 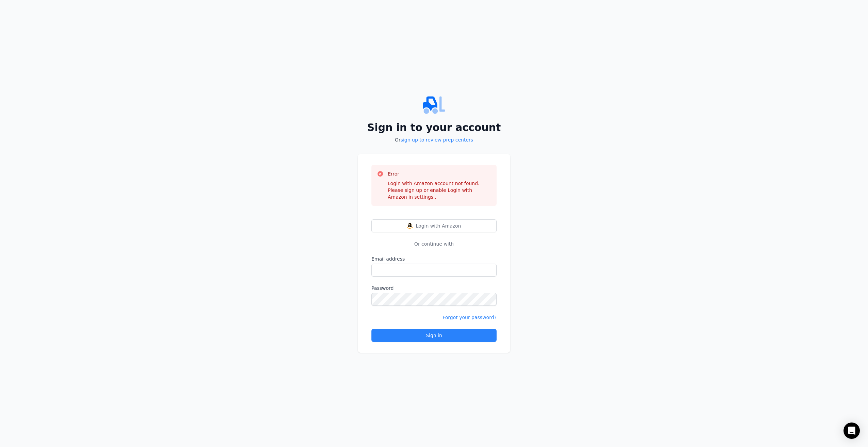 What do you see at coordinates (852, 431) in the screenshot?
I see `div: Open Intercom Messenger` at bounding box center [852, 431].